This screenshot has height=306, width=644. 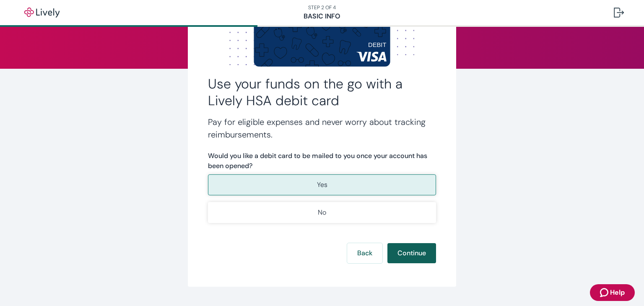 I want to click on h4: Pay for eligible expenses and never worry about tracking reimbursements., so click(x=322, y=128).